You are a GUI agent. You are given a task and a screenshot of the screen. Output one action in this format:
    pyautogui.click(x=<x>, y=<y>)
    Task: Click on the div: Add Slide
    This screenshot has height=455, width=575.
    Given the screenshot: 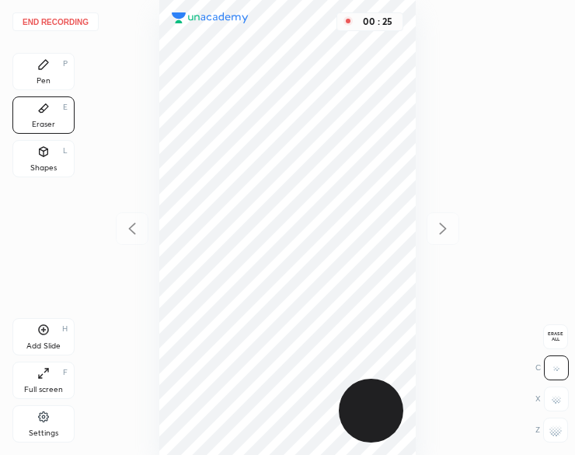 What is the action you would take?
    pyautogui.click(x=44, y=346)
    